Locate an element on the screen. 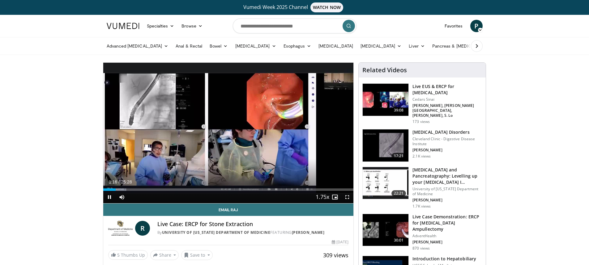 The height and width of the screenshot is (265, 589). p: 2.1K views is located at coordinates (422, 157).